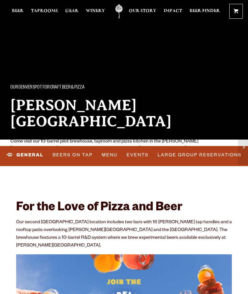 This screenshot has height=294, width=248. I want to click on span: Winery, so click(95, 11).